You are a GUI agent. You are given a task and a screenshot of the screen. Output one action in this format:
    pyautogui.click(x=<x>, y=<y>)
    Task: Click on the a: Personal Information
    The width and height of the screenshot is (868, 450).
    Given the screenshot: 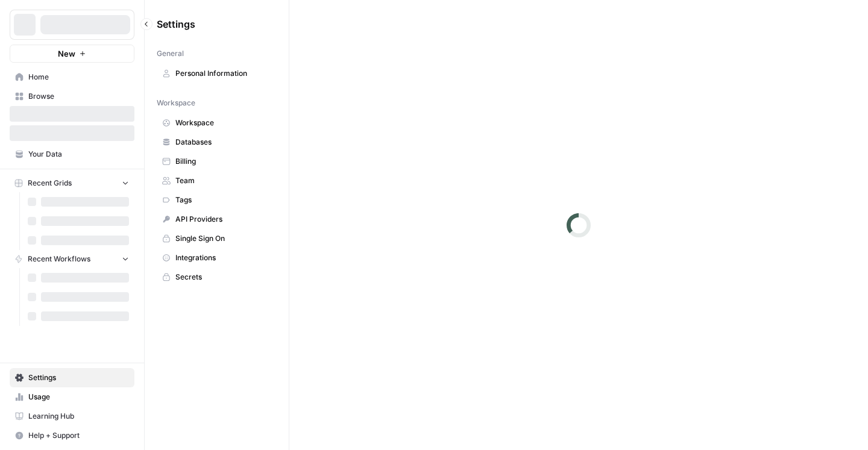 What is the action you would take?
    pyautogui.click(x=217, y=74)
    